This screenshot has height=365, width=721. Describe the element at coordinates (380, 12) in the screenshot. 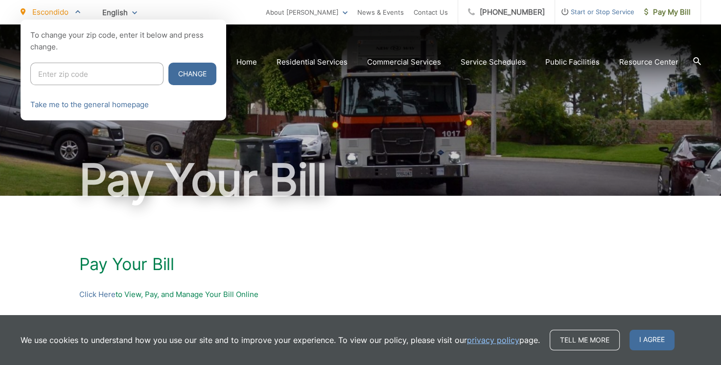

I see `a: News & Events` at that location.